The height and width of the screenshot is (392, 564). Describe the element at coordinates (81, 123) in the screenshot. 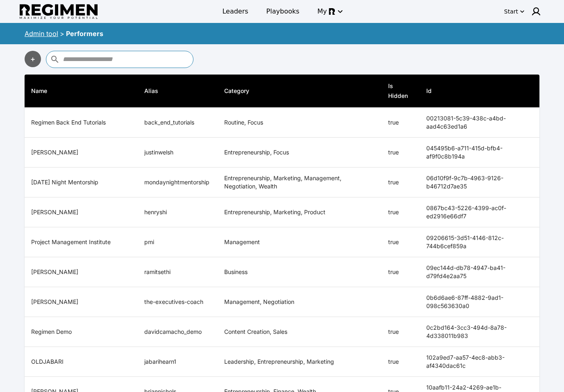

I see `th: Regimen Back End Tutorials` at that location.